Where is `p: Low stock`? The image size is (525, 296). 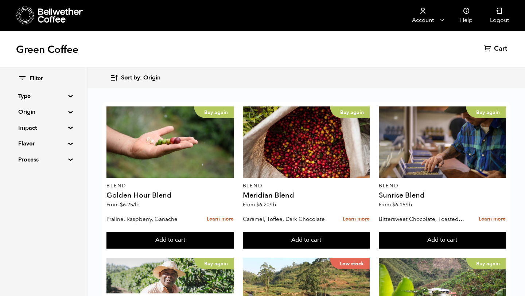
p: Low stock is located at coordinates (350, 264).